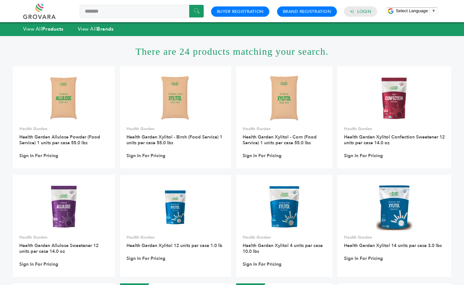 This screenshot has width=464, height=285. What do you see at coordinates (284, 98) in the screenshot?
I see `img: Health Garden Xylitol - Corn (Food Service) 1 units per case 55.0 lbs` at bounding box center [284, 98].